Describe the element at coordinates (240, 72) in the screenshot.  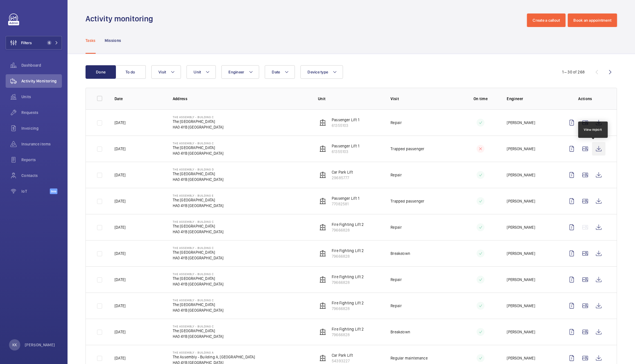
I see `button: Engineer` at that location.